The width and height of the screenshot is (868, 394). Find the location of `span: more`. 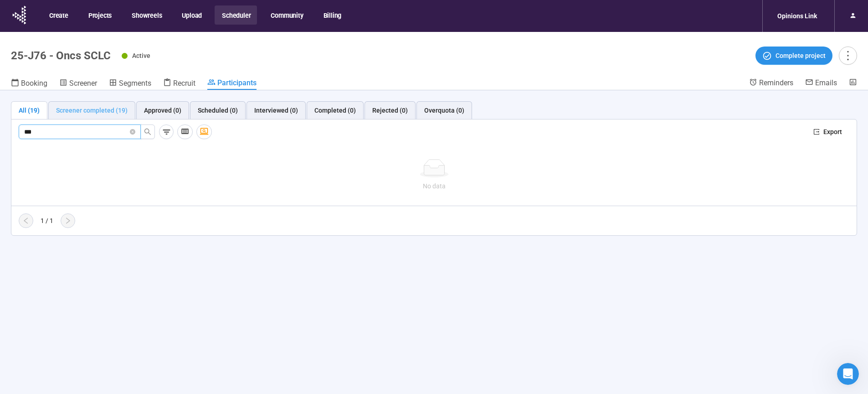

span: more is located at coordinates (848, 55).